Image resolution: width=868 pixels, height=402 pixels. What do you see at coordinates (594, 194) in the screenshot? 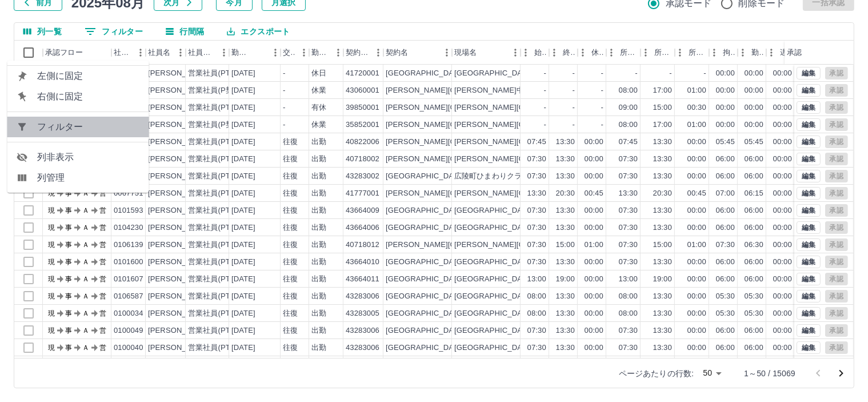
I see `div: 00:45` at bounding box center [594, 194].